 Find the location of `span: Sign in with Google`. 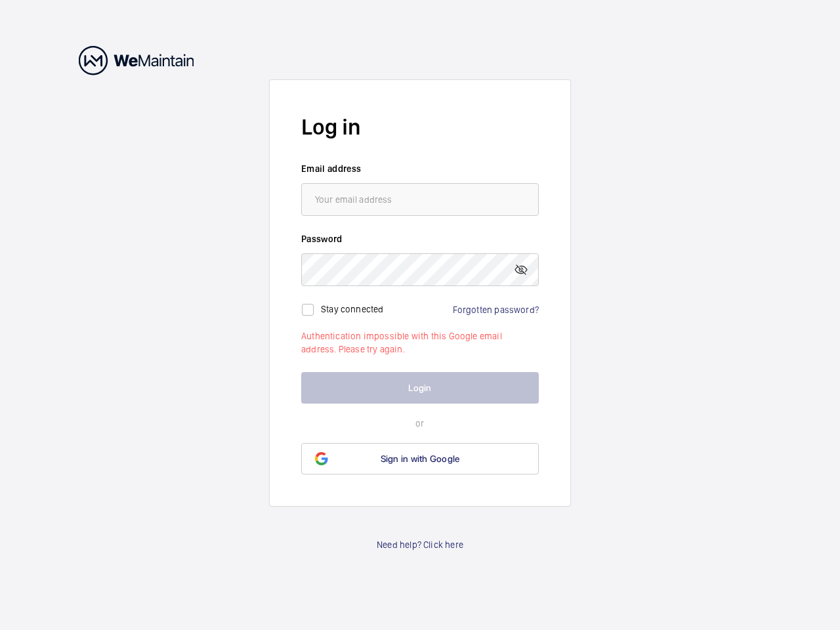

span: Sign in with Google is located at coordinates (420, 459).